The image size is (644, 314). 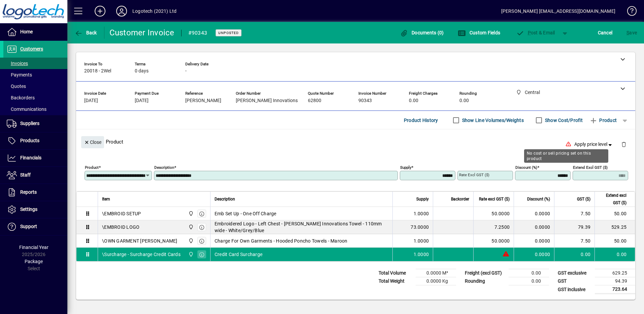 I want to click on a: Financials, so click(x=35, y=158).